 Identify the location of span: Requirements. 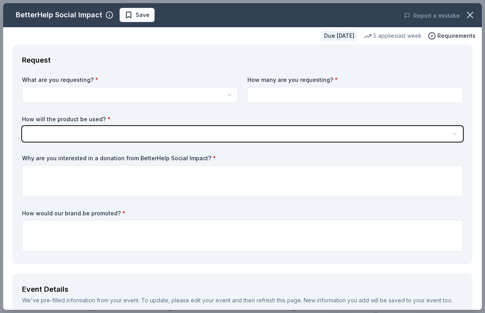
(456, 36).